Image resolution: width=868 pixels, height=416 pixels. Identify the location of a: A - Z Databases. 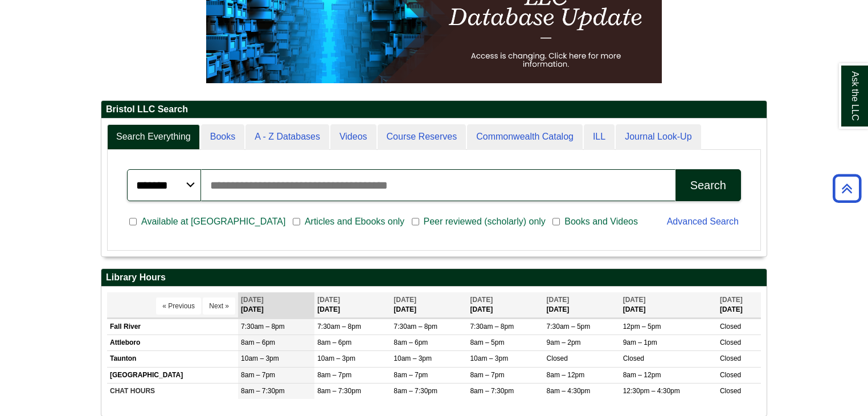
(287, 137).